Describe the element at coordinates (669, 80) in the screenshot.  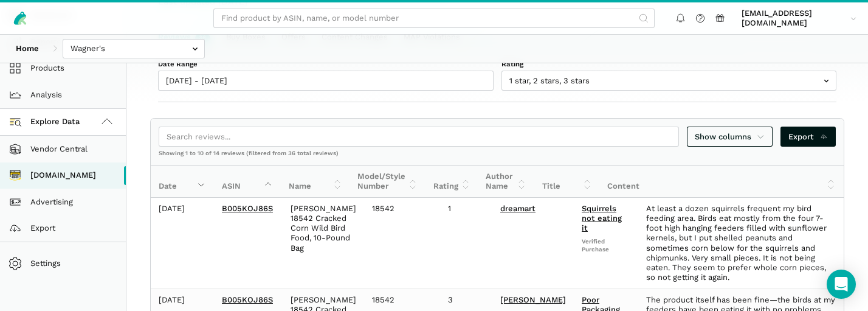
I see `input: 1 star, 2 stars, 3 stars` at that location.